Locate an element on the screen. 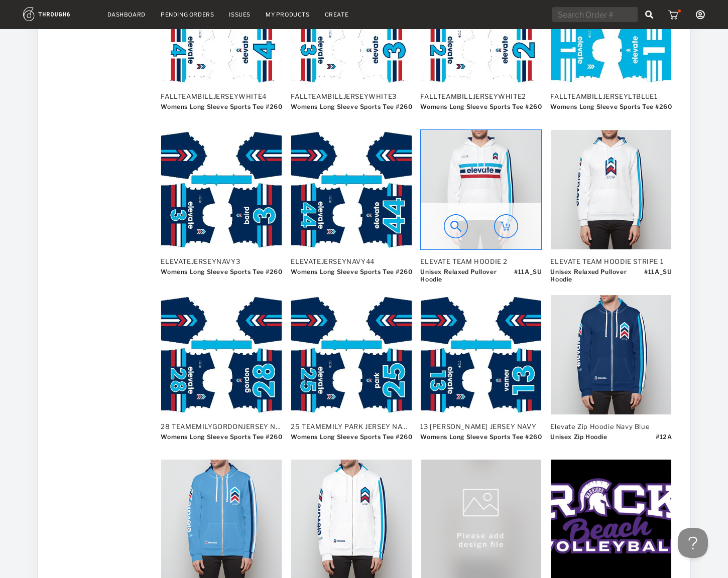 The height and width of the screenshot is (578, 728). img: 198ef1eb-0c17-4de9-9023-10108c463afd-2XS.jpg is located at coordinates (222, 355).